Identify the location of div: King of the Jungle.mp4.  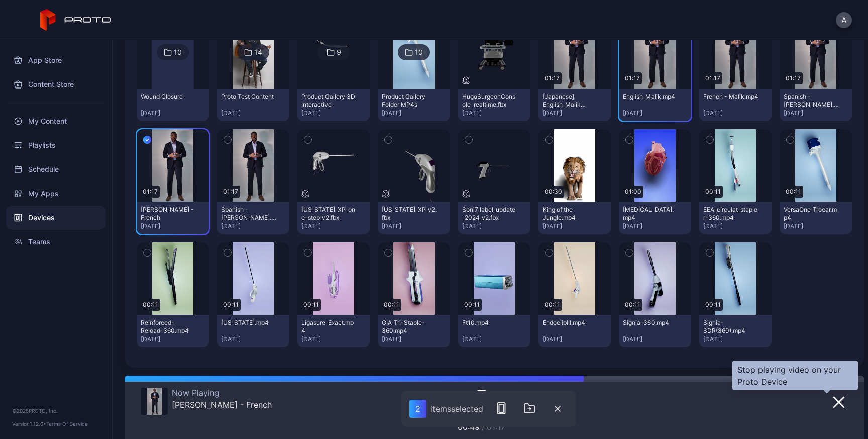
(570, 214).